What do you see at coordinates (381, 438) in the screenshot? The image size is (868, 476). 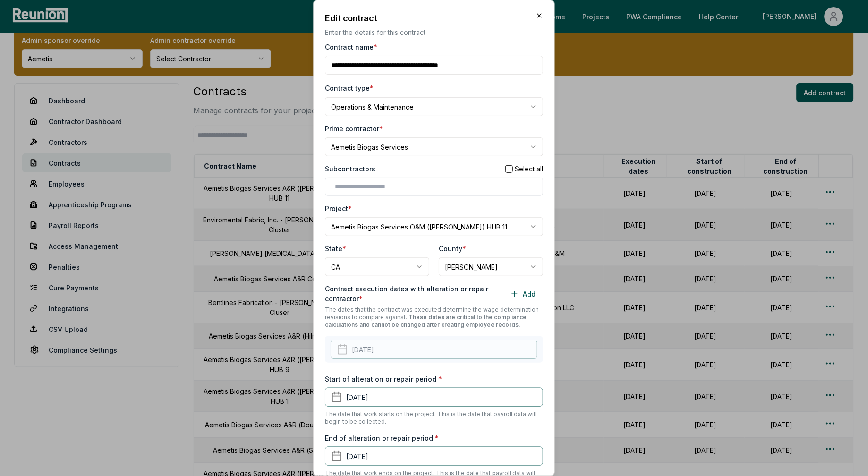 I see `label: End of alteration or repair period` at bounding box center [381, 438].